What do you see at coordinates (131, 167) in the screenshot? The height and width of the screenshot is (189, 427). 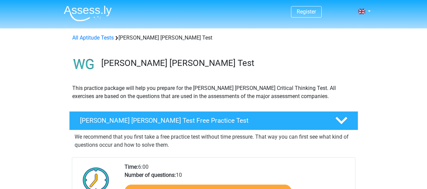 I see `b: Time:` at bounding box center [131, 167].